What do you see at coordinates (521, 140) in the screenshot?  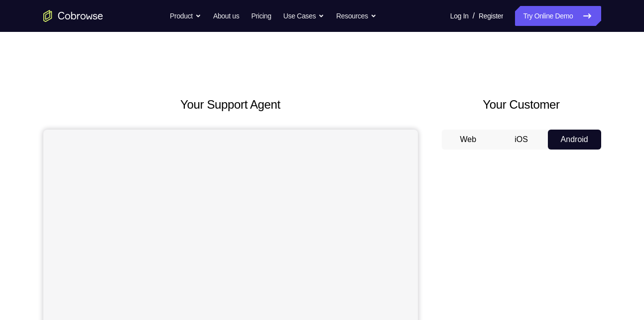 I see `button: iOS` at bounding box center [521, 140].